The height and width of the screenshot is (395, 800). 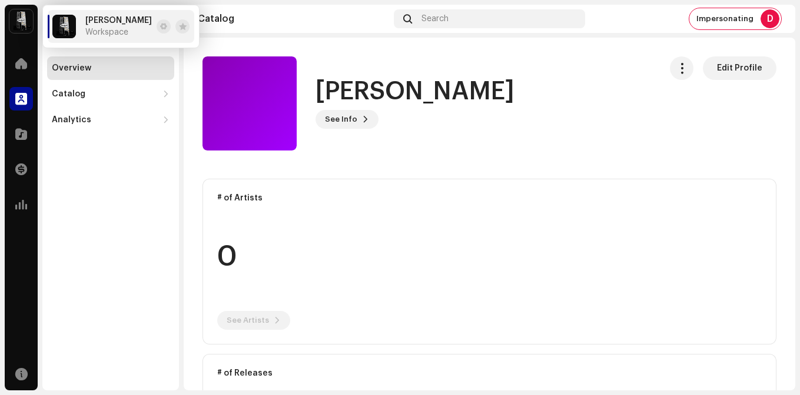 I want to click on re-m-nav-dropdown: Catalog, so click(x=111, y=94).